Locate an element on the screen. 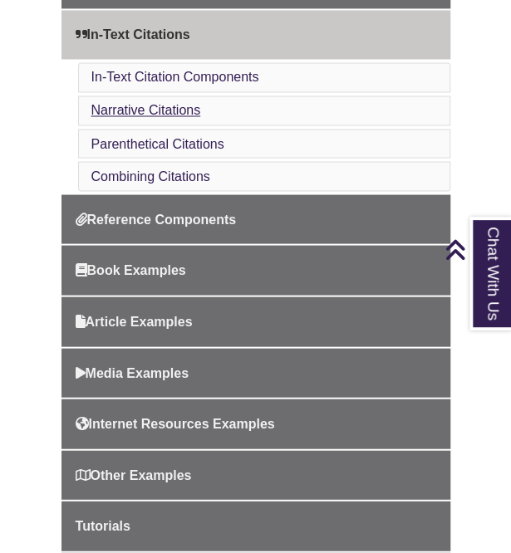 This screenshot has width=511, height=553. span: In-Text Citations is located at coordinates (133, 34).